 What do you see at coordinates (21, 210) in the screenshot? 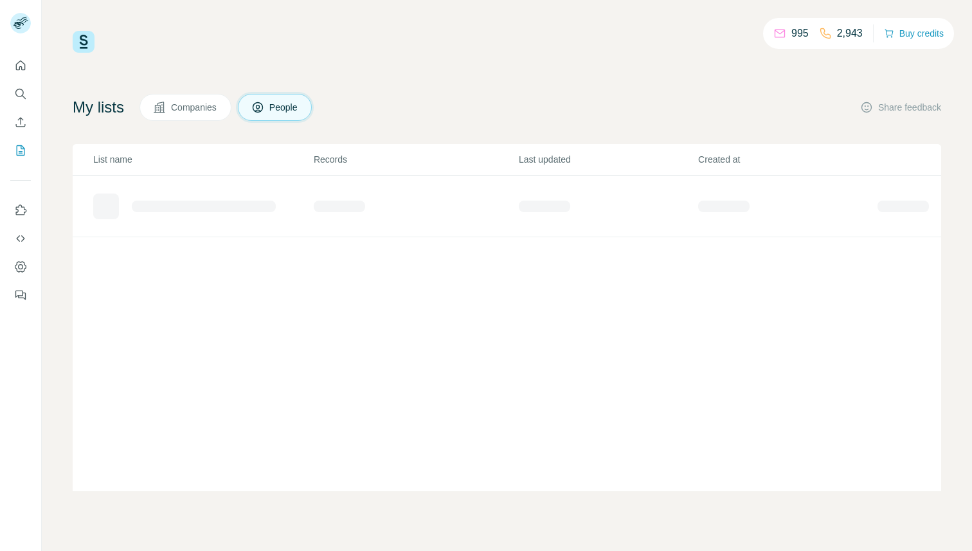
I see `button: Use Surfe on LinkedIn` at bounding box center [21, 210].